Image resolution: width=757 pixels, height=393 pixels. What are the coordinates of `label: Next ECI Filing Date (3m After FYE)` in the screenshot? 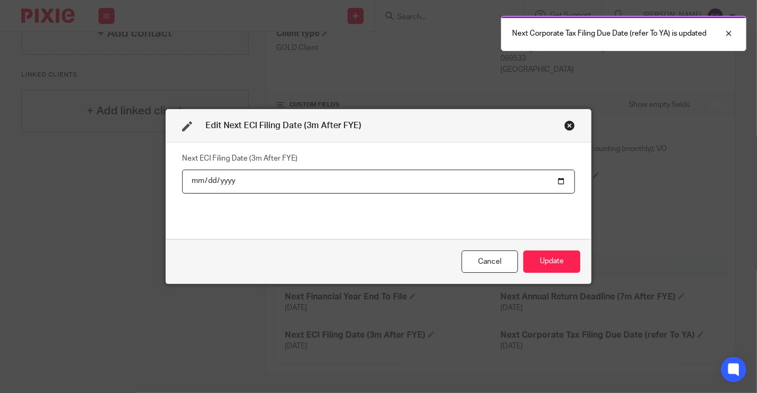 It's located at (239, 159).